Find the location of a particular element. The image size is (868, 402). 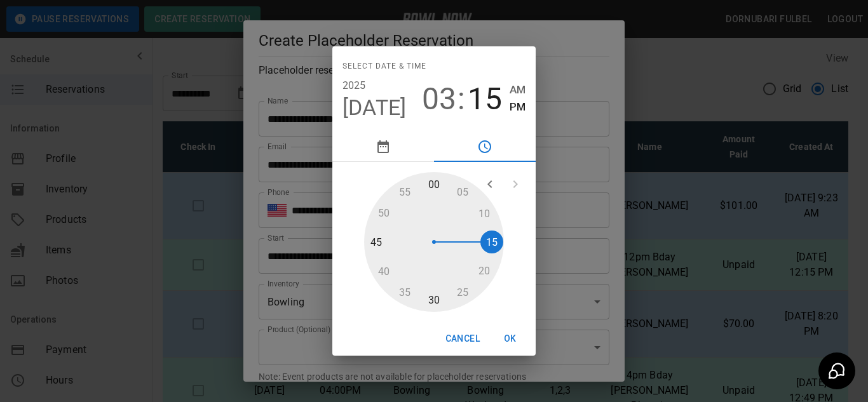

span: 03 is located at coordinates (439, 99).